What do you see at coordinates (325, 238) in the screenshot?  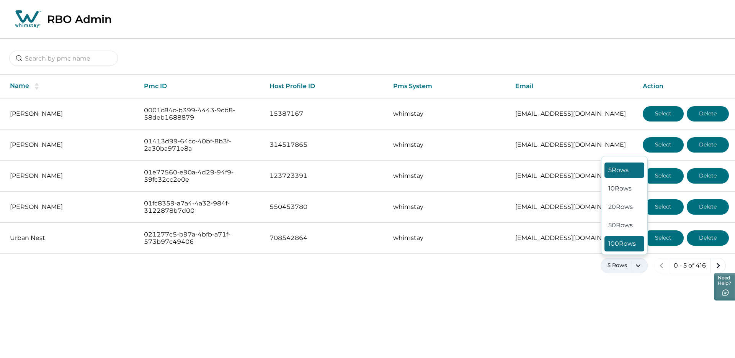 I see `p: 708542864` at bounding box center [325, 238].